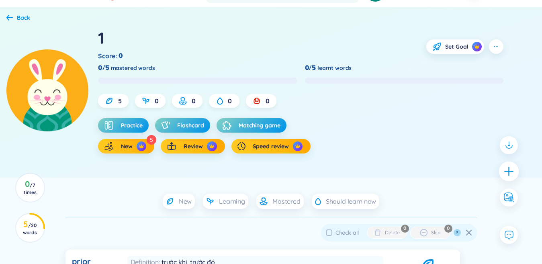 This screenshot has height=264, width=542. I want to click on h3: 0, so click(30, 188).